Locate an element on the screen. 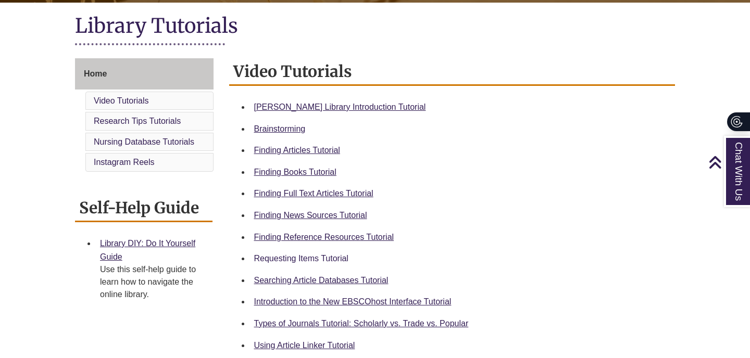  a: Searching Article Databases Tutorial is located at coordinates (321, 280).